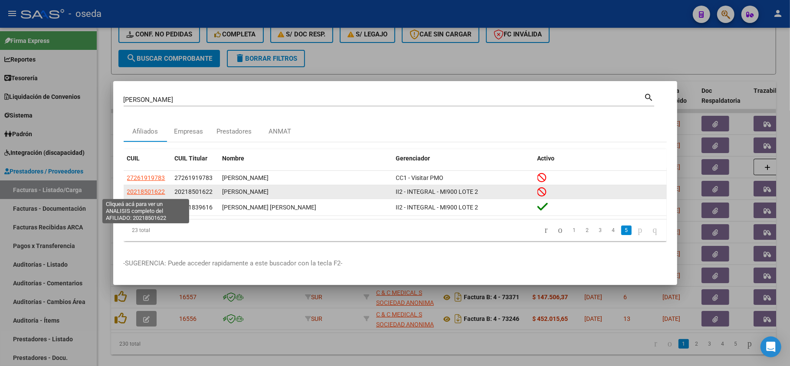 This screenshot has width=790, height=366. Describe the element at coordinates (395, 263) in the screenshot. I see `p: -SUGERENCIA: Puede acceder rapidamente a este buscador con la tecla F2-` at that location.